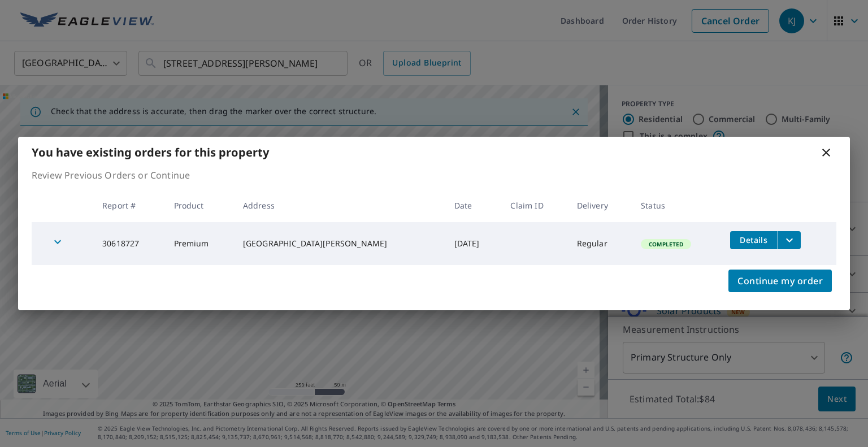 This screenshot has height=447, width=868. Describe the element at coordinates (473, 205) in the screenshot. I see `th: Date` at that location.